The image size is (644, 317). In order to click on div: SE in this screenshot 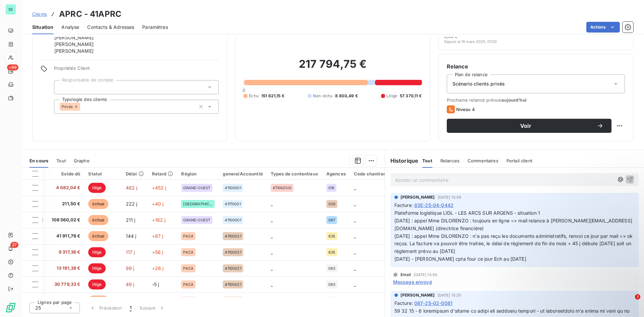, I will do `click(10, 10)`.